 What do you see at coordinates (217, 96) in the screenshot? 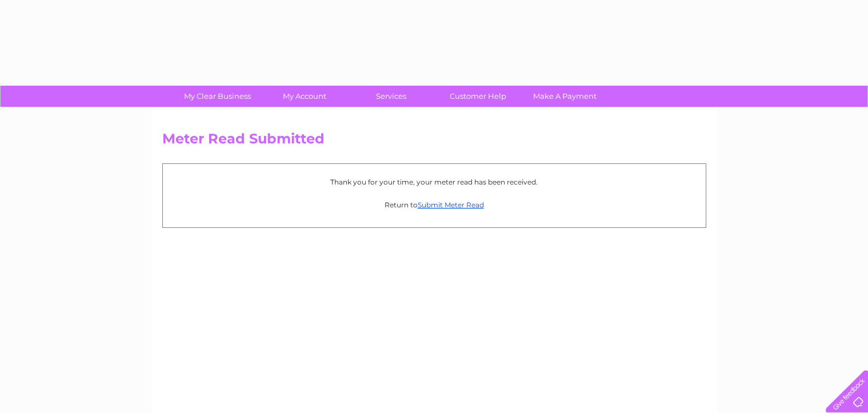
I see `a: My Clear Business` at bounding box center [217, 96].